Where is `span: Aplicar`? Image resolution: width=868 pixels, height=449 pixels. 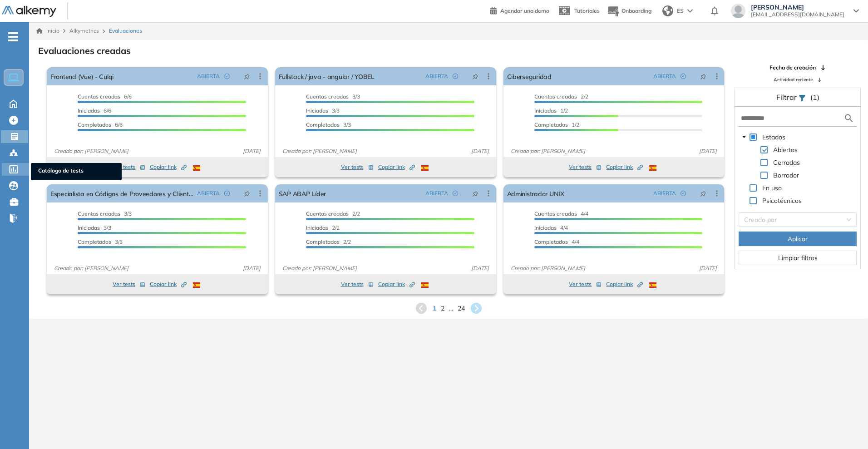
span: Aplicar is located at coordinates (798, 239).